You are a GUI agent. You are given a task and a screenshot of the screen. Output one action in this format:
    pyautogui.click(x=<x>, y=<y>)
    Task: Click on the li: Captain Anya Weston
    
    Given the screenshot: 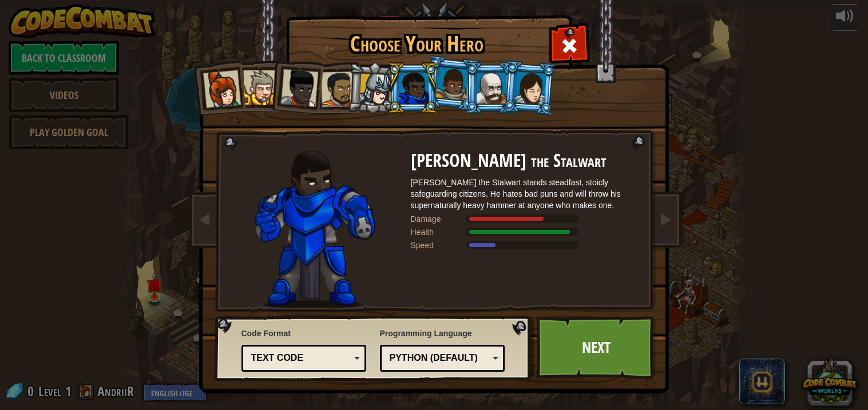 What is the action you would take?
    pyautogui.click(x=218, y=88)
    